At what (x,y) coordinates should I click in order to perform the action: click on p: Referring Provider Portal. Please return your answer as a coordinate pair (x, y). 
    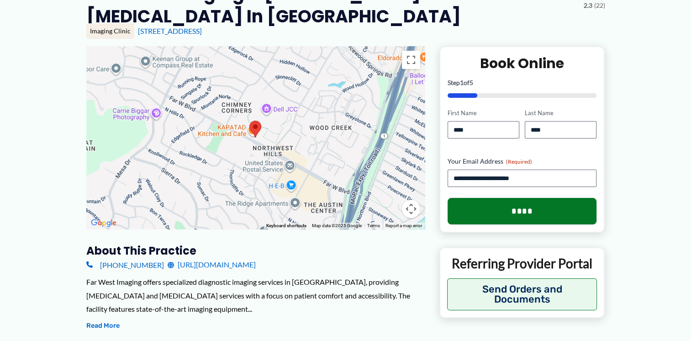
    Looking at the image, I should click on (522, 263).